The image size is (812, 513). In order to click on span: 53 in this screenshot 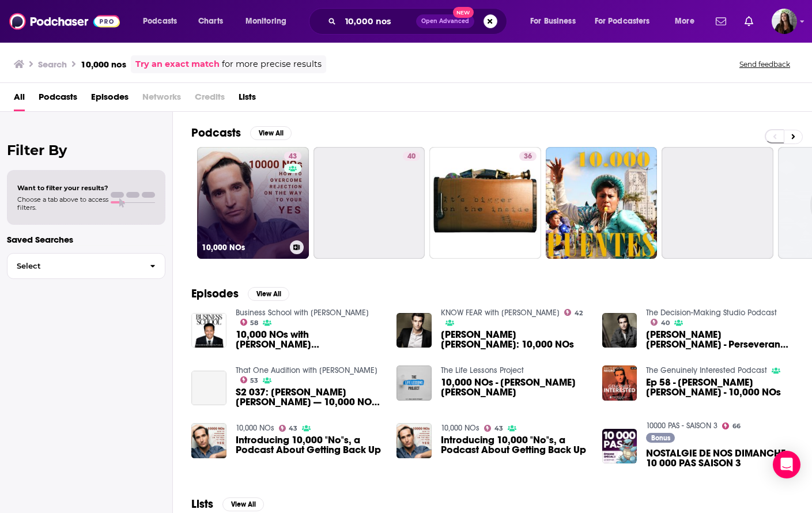, I will do `click(254, 381)`.